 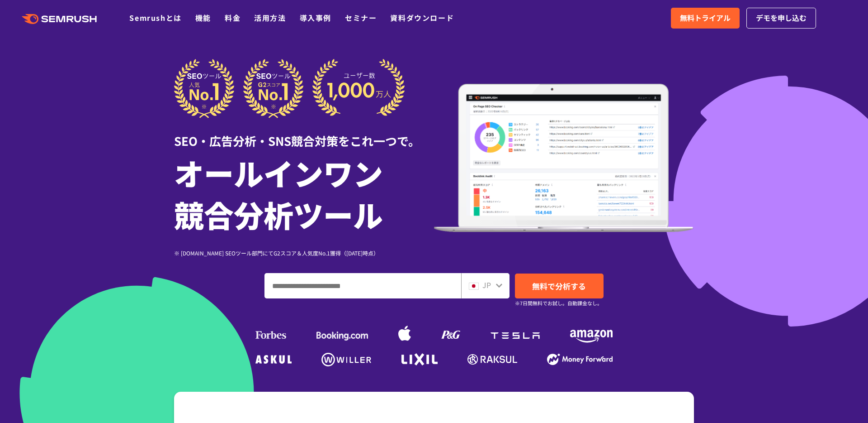 I want to click on span: 無料で分析する, so click(x=559, y=286).